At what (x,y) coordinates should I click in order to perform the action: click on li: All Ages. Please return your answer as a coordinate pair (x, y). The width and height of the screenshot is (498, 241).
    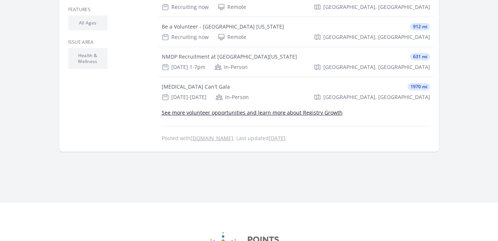
    Looking at the image, I should click on (88, 23).